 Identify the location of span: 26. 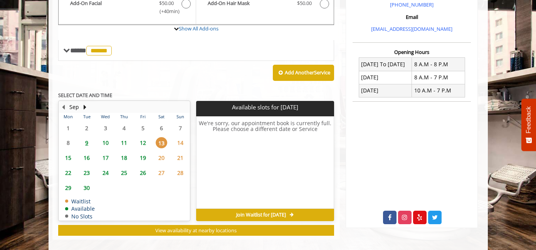
(143, 173).